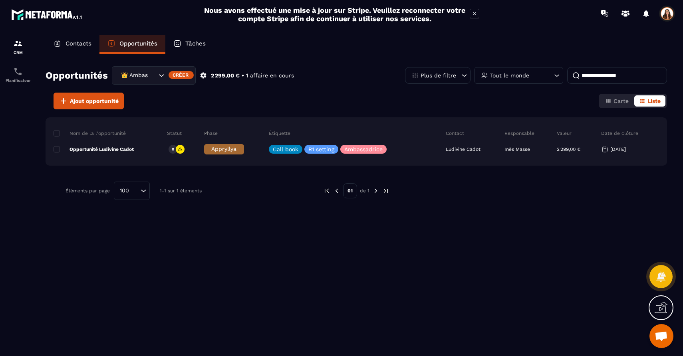  Describe the element at coordinates (181, 75) in the screenshot. I see `div: Créer` at that location.